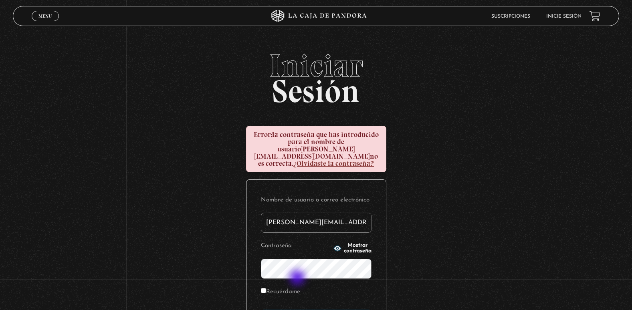 Image resolution: width=632 pixels, height=310 pixels. What do you see at coordinates (45, 23) in the screenshot?
I see `span: Cerrar` at bounding box center [45, 23].